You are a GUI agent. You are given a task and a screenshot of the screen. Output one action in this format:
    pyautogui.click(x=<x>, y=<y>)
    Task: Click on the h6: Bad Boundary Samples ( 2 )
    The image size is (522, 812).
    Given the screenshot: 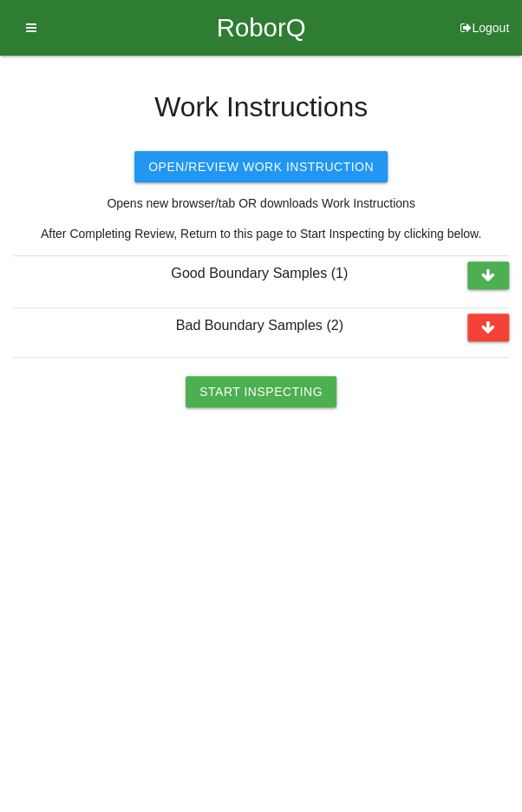 What is the action you would take?
    pyautogui.click(x=280, y=326)
    